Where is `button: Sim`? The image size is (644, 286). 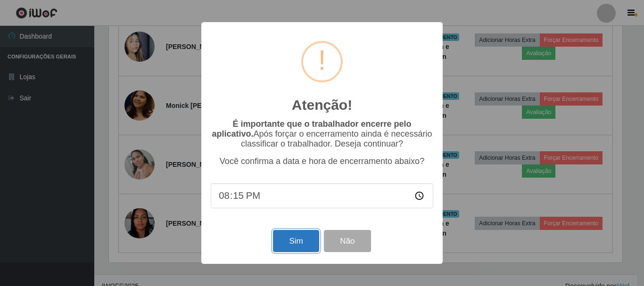
button: Sim is located at coordinates (296, 240).